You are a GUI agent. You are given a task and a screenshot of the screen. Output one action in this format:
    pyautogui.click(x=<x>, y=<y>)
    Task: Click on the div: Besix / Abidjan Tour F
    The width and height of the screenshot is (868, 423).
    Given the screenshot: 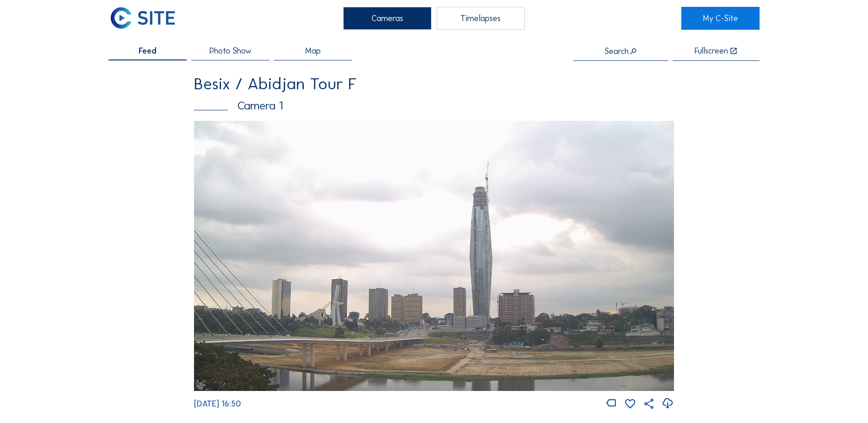 What is the action you would take?
    pyautogui.click(x=433, y=84)
    